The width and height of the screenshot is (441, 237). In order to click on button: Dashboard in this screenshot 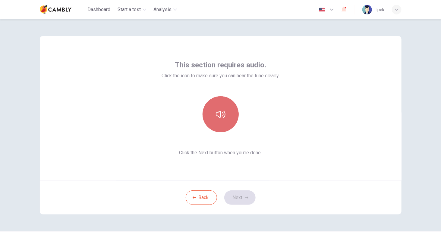, I will do `click(99, 10)`.